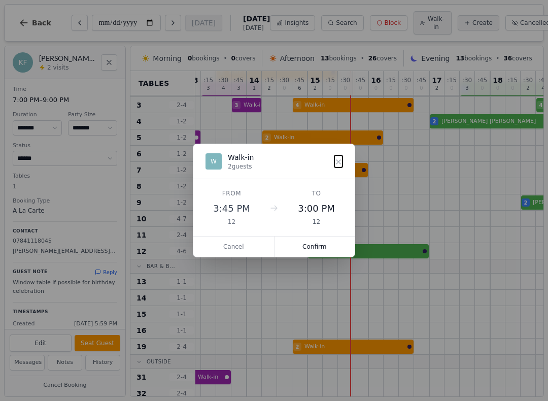 The height and width of the screenshot is (401, 548). Describe the element at coordinates (316, 208) in the screenshot. I see `div: 3:00 PM` at that location.